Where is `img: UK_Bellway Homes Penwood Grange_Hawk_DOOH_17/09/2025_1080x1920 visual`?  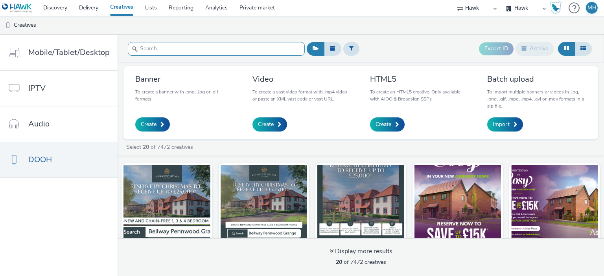 img: UK_Bellway Homes Penwood Grange_Hawk_DOOH_17/09/2025_1080x1920 visual is located at coordinates (360, 204).